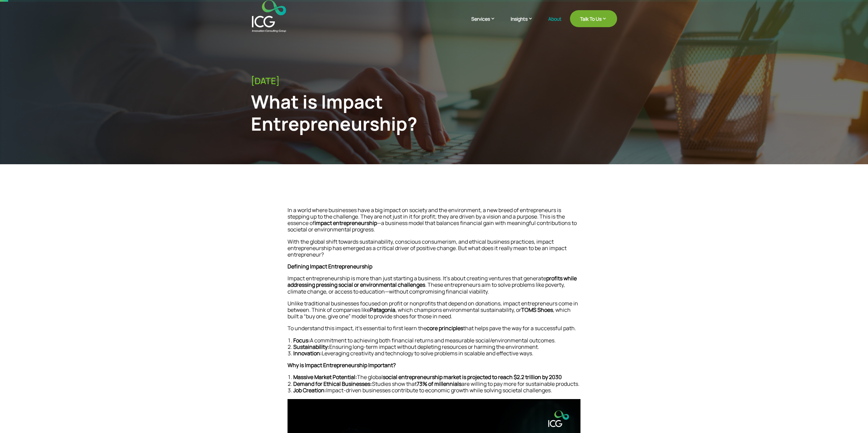 Image resolution: width=868 pixels, height=433 pixels. What do you see at coordinates (594, 18) in the screenshot?
I see `a: Talk To Us` at bounding box center [594, 18].